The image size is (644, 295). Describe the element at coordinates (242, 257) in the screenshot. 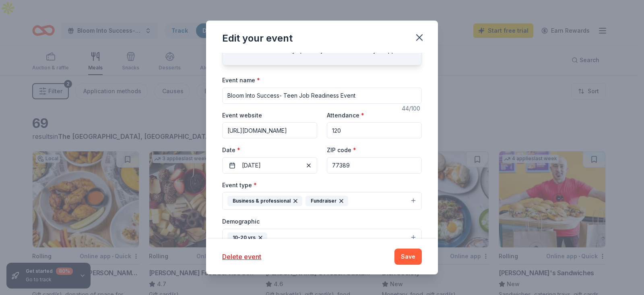

I see `button: Delete event` at that location.